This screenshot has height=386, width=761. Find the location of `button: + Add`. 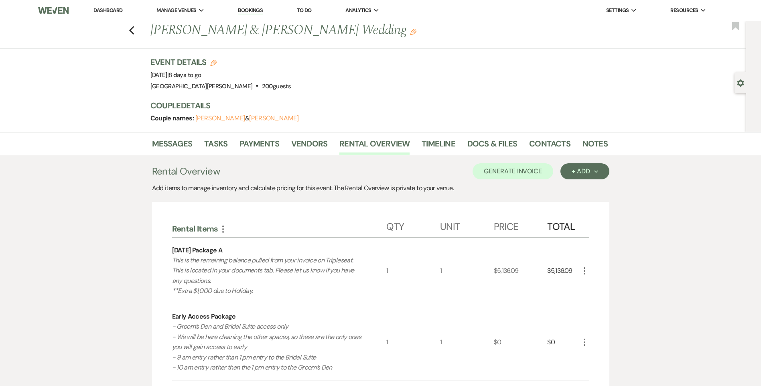

button: + Add is located at coordinates (584, 171).